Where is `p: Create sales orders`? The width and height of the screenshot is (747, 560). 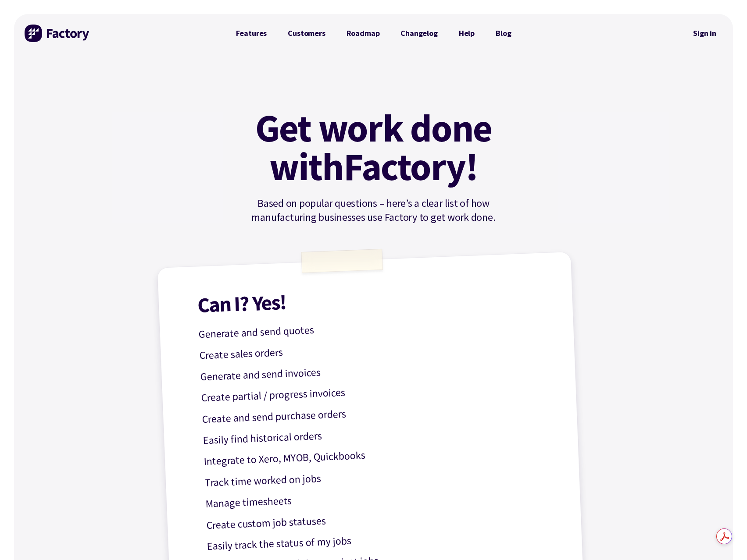 p: Create sales orders is located at coordinates (375, 349).